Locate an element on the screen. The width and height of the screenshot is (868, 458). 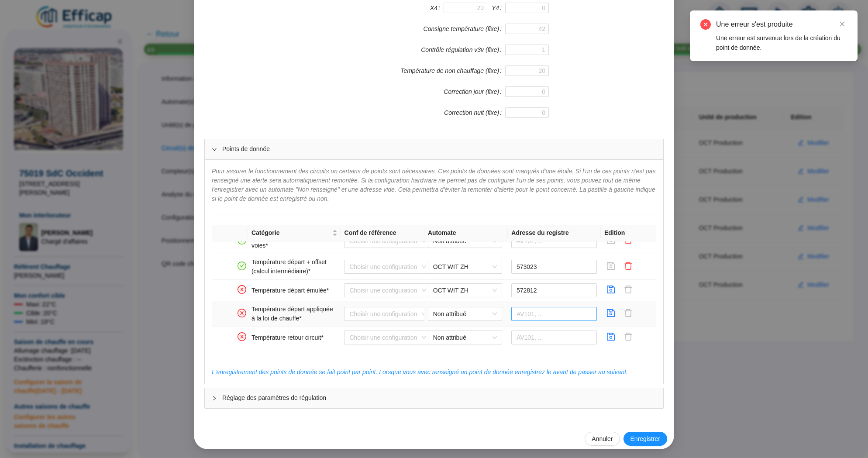
span: Enregistrer is located at coordinates (646, 439).